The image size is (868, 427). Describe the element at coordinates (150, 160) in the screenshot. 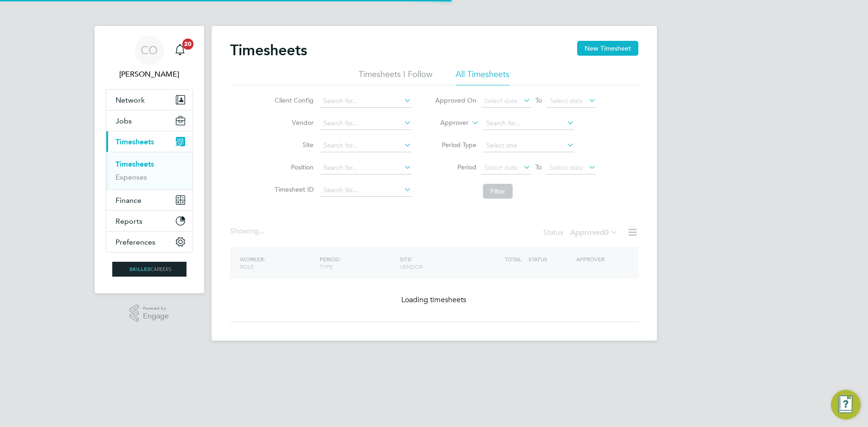

I see `nav: Main navigation` at that location.